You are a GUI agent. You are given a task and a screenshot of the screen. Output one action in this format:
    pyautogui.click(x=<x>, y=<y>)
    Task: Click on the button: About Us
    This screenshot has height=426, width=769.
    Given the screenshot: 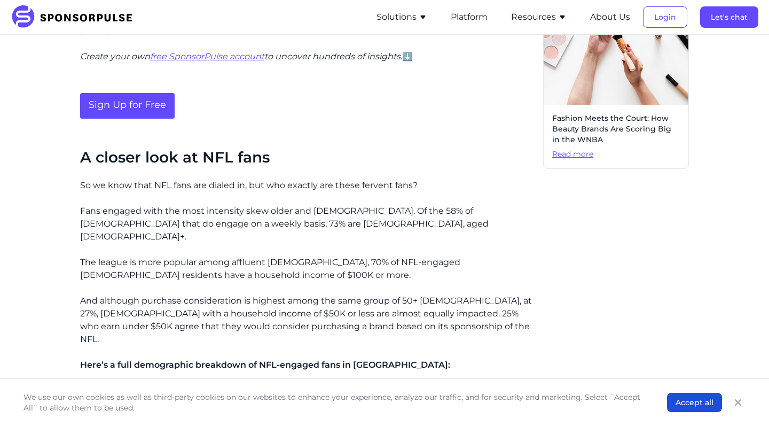 What is the action you would take?
    pyautogui.click(x=610, y=17)
    